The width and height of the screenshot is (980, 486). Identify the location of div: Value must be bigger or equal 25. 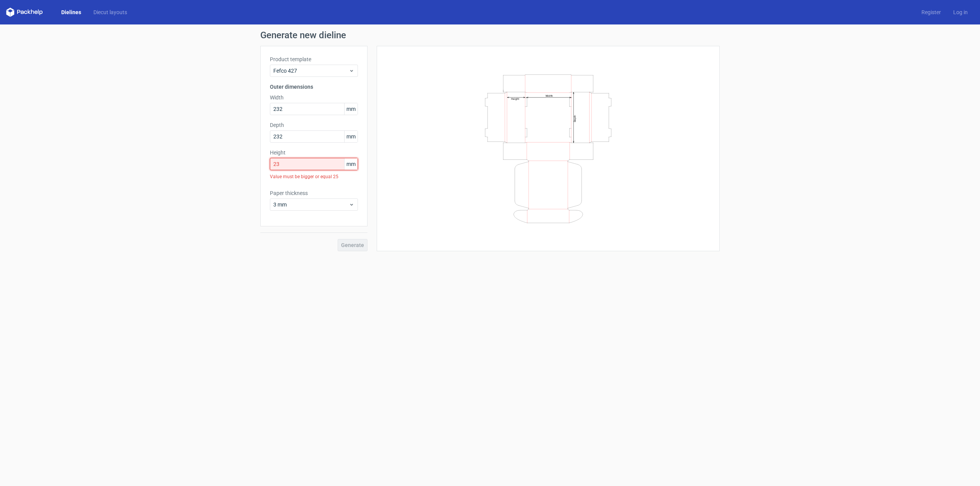
(314, 176).